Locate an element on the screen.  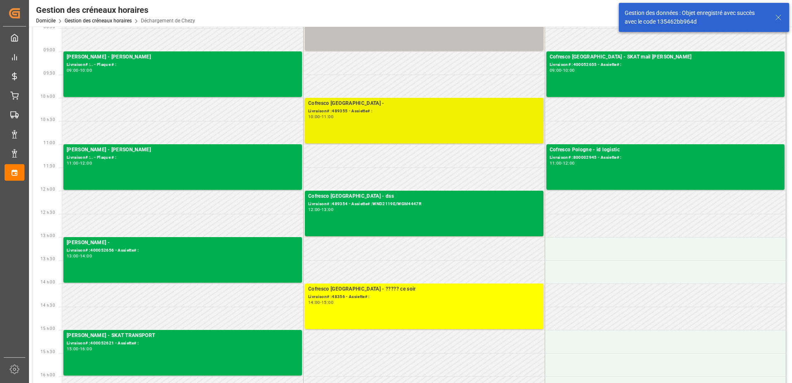
div: Livraison# :400052656 - Assiette# : is located at coordinates (183, 250).